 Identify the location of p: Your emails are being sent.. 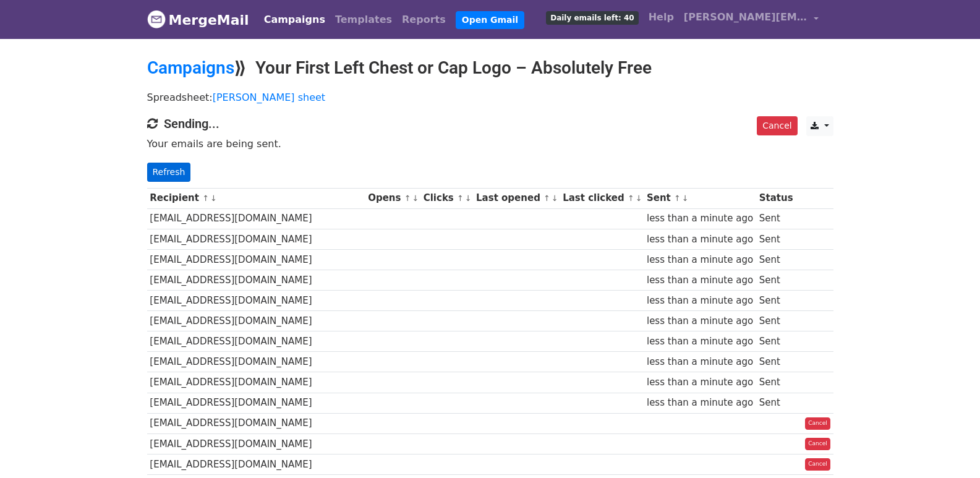
(490, 143).